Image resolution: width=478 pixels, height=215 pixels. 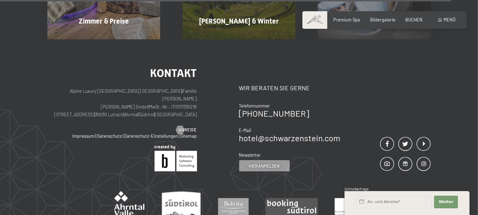 I want to click on button: Weiter, so click(x=446, y=202).